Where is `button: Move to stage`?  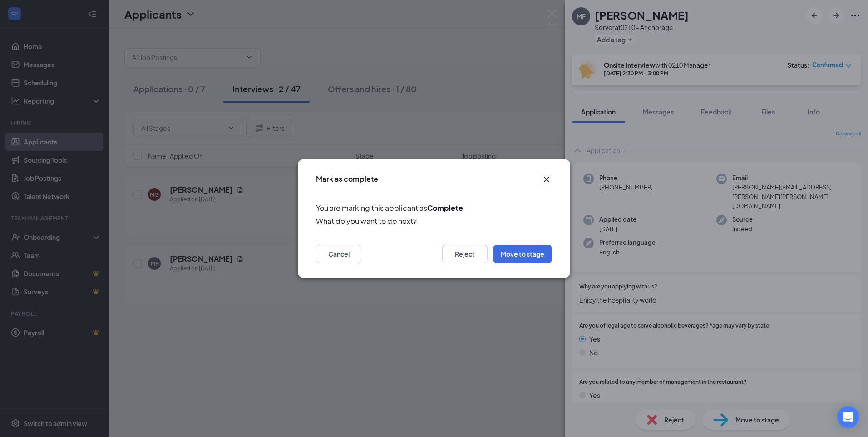 button: Move to stage is located at coordinates (522, 254).